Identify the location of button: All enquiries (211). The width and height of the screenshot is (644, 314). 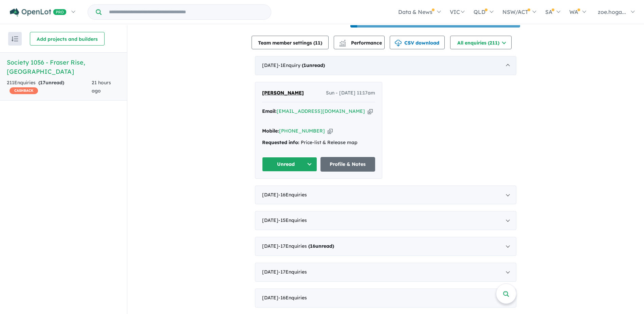
(481, 43).